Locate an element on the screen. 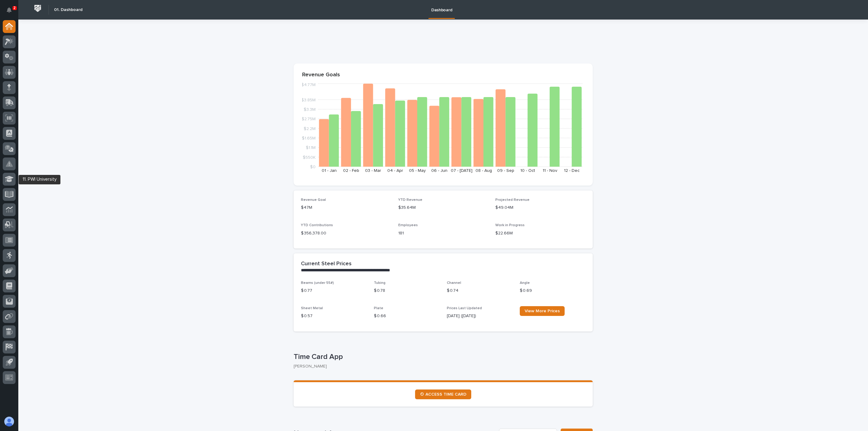 The height and width of the screenshot is (431, 868). tspan: $3.3M is located at coordinates (309, 109).